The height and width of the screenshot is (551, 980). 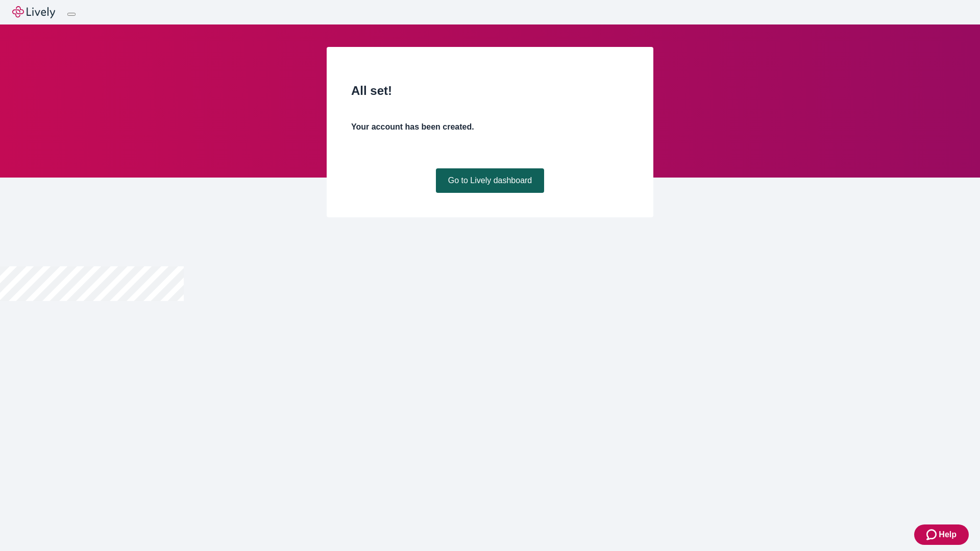 I want to click on svg: Zendesk support icon, so click(x=933, y=534).